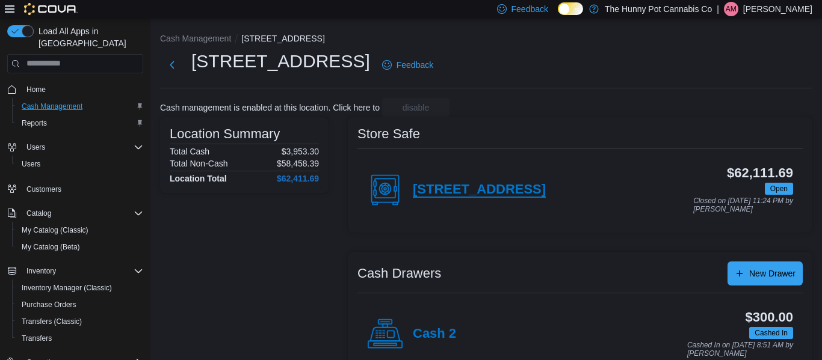 The height and width of the screenshot is (360, 822). What do you see at coordinates (52, 106) in the screenshot?
I see `a: Cash Management` at bounding box center [52, 106].